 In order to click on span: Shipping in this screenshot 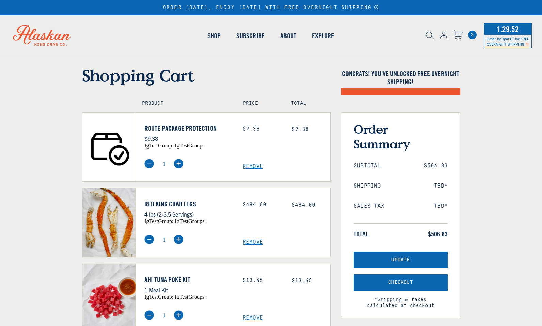, I will do `click(367, 186)`.